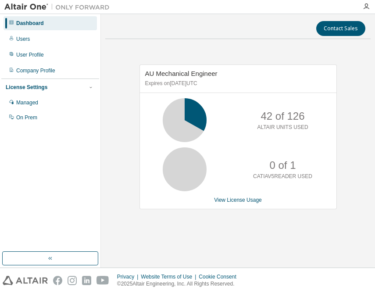 The height and width of the screenshot is (293, 375). What do you see at coordinates (179, 284) in the screenshot?
I see `p: © 2025 Altair Engineering, Inc. All Rights Reserved.` at bounding box center [179, 284].